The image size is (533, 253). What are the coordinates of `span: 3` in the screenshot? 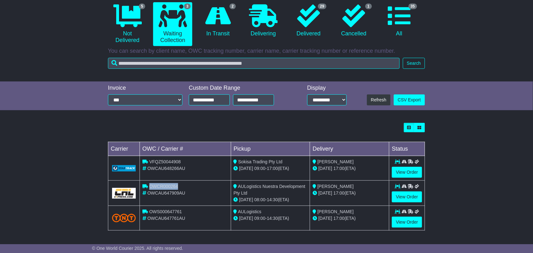 It's located at (187, 6).